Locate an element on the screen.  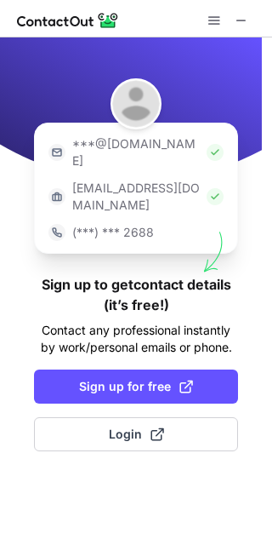
img: https://contactout.com/extension/app/static/media/login-email-icon.f64bce713bb5cd1896fef81aa7b14a... is located at coordinates (57, 152).